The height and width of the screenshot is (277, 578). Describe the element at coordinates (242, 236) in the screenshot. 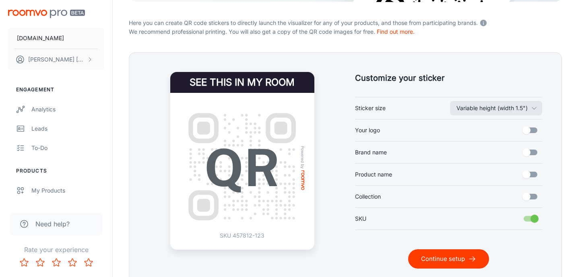

I see `p: SKU 457812-123` at that location.